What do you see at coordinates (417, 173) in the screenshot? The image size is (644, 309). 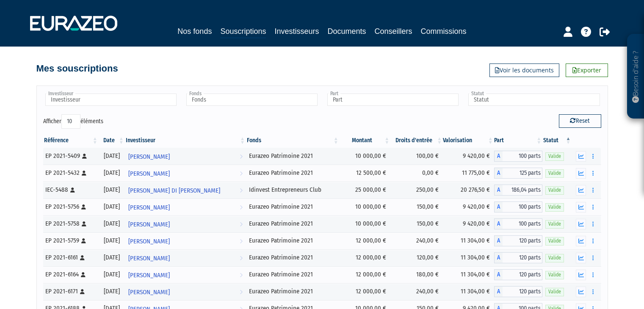 I see `td: 0,00 €` at bounding box center [417, 173].